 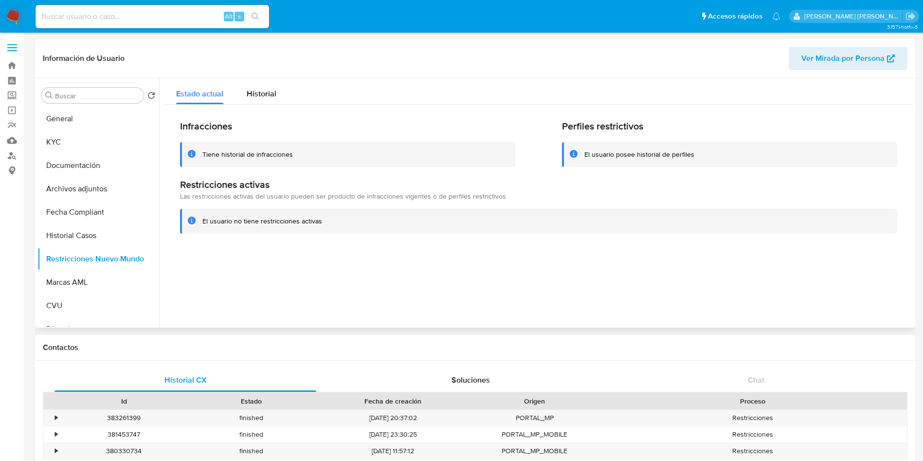 I want to click on div: 380330734, so click(x=124, y=450).